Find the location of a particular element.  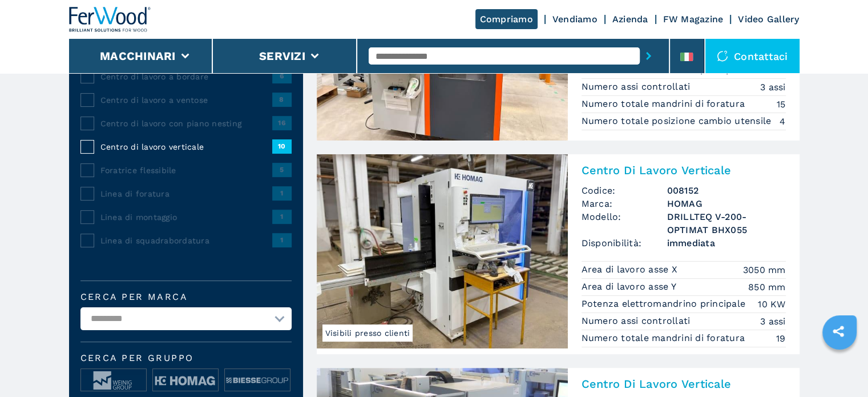

span: Visibili presso clienti is located at coordinates (368, 333).